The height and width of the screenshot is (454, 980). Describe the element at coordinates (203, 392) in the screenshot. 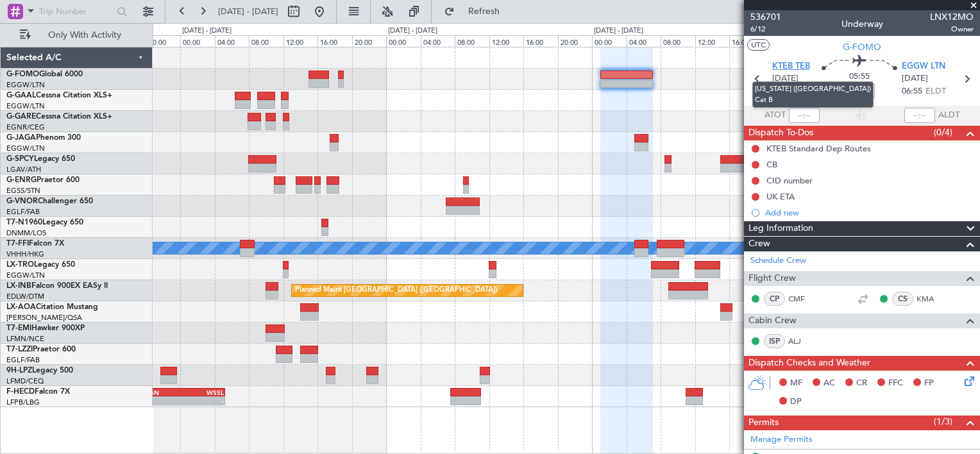

I see `div: WSSL` at that location.